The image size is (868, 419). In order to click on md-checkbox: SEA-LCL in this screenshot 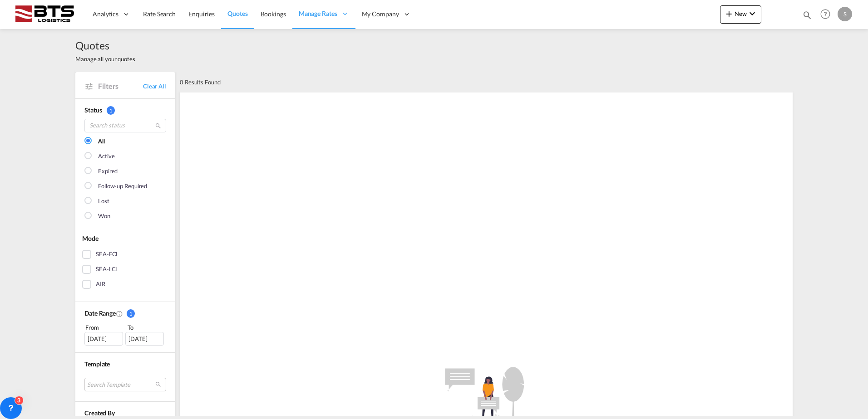, I will do `click(125, 270)`.